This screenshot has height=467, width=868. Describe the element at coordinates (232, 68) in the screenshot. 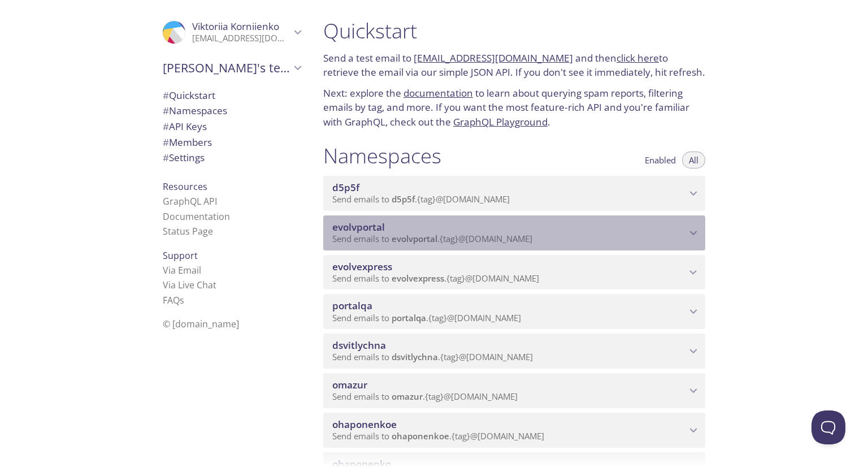

I see `div: Evolv's team` at that location.